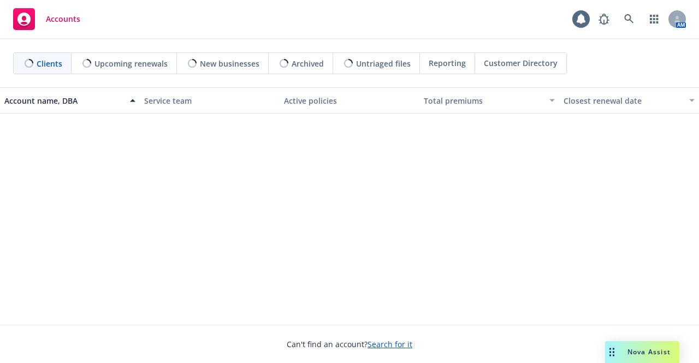  I want to click on button: Nova Assist, so click(642, 352).